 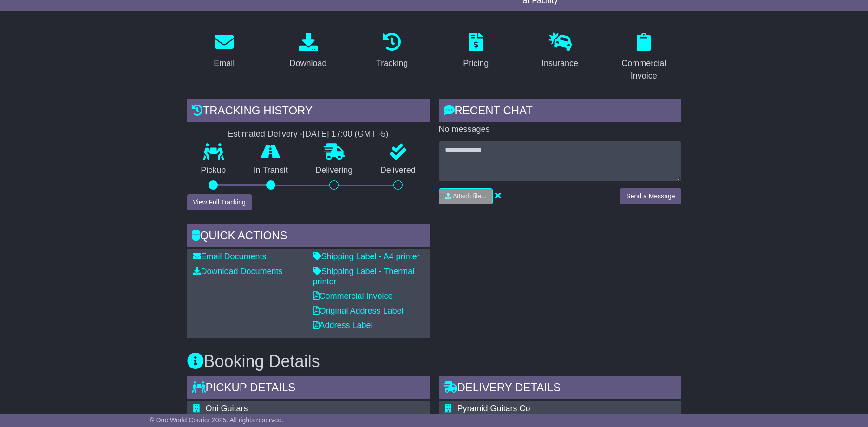 What do you see at coordinates (560, 112) in the screenshot?
I see `div: RECENT CHAT` at bounding box center [560, 112].